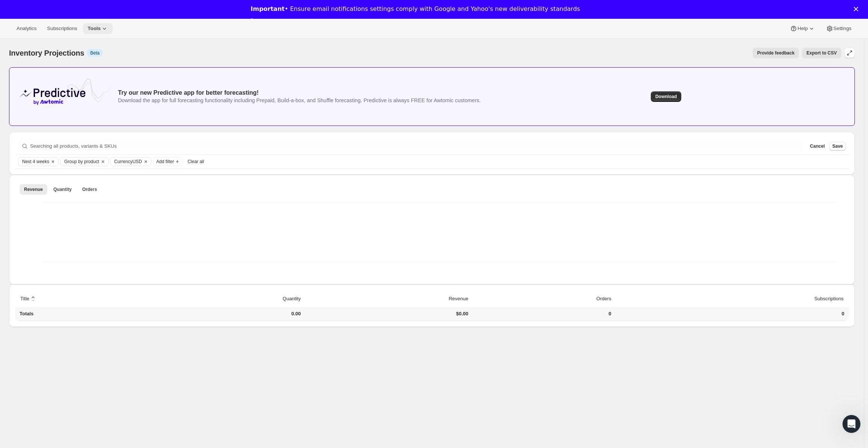 The width and height of the screenshot is (868, 448). Describe the element at coordinates (47, 53) in the screenshot. I see `span: Inventory Projections` at that location.